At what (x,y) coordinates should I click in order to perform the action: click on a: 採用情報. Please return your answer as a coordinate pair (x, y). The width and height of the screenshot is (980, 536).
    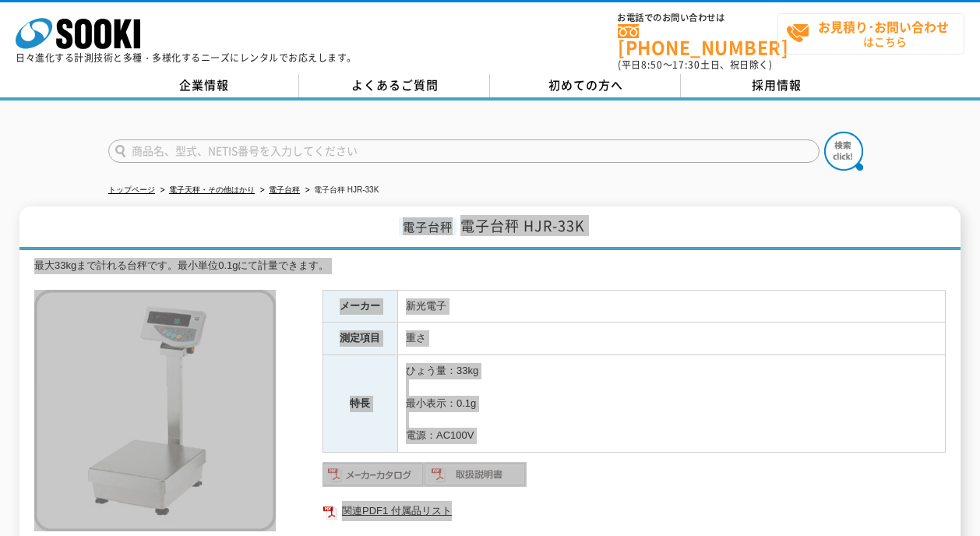
    Looking at the image, I should click on (775, 86).